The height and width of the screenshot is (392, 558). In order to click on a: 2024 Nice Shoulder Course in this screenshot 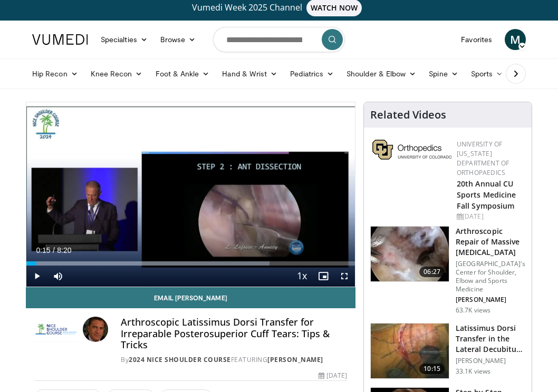, I will do `click(180, 359)`.